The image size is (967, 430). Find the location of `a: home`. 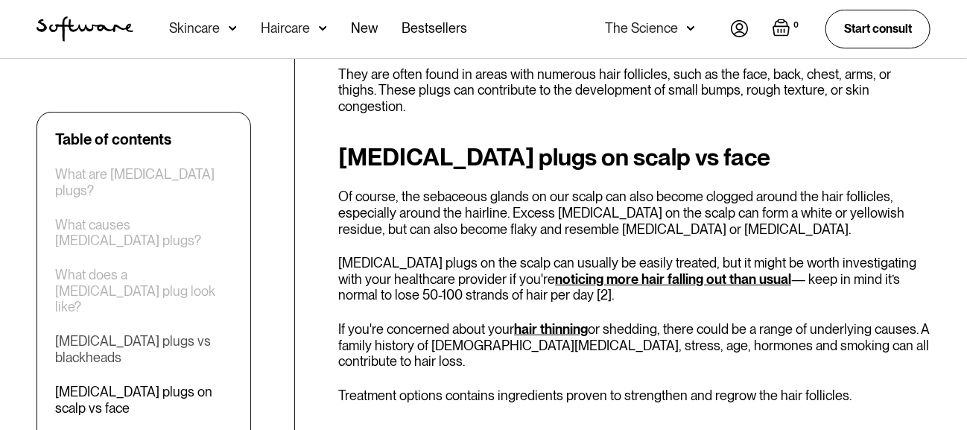

a: home is located at coordinates (85, 29).